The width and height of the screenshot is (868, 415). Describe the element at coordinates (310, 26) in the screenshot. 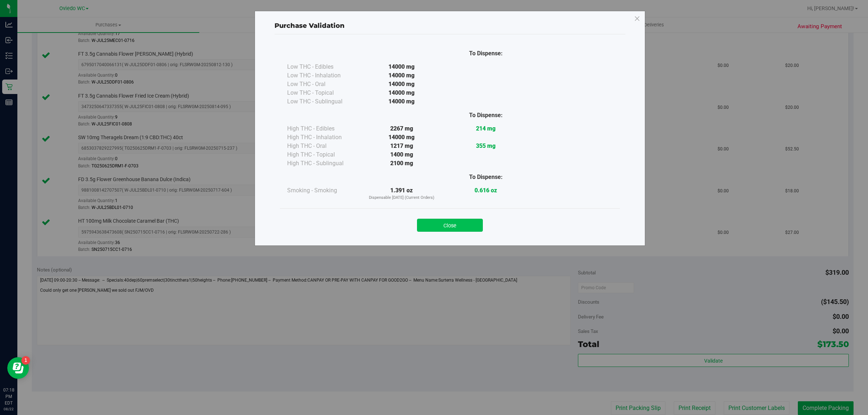

I see `span: Purchase Validation` at that location.